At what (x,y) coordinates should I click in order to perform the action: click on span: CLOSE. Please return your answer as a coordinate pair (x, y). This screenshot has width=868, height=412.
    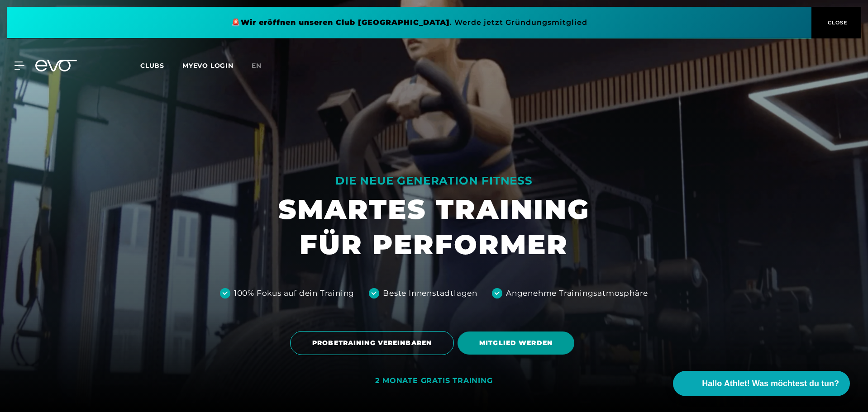
    Looking at the image, I should click on (836, 23).